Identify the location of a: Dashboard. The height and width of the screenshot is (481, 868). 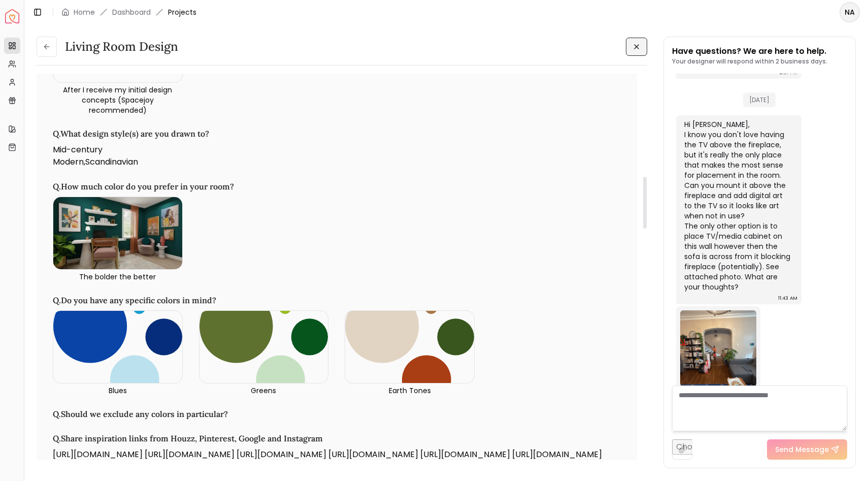
(131, 13).